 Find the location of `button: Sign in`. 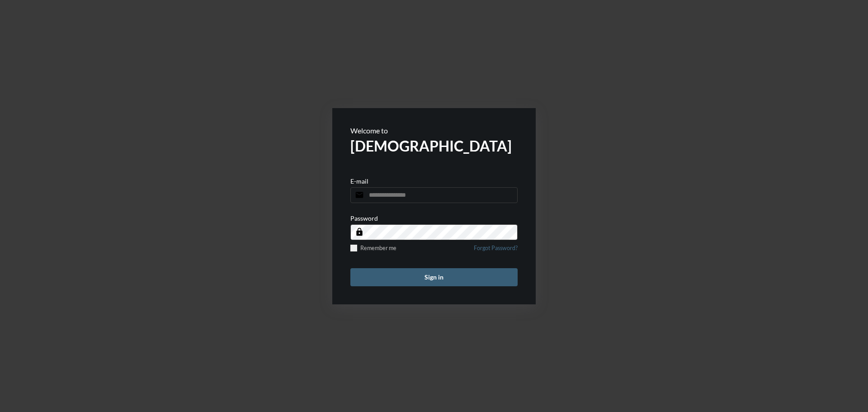

button: Sign in is located at coordinates (434, 277).